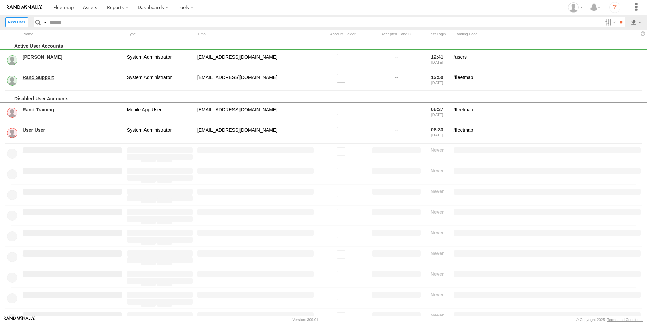 Image resolution: width=647 pixels, height=323 pixels. Describe the element at coordinates (544, 34) in the screenshot. I see `div: Landing Page` at that location.